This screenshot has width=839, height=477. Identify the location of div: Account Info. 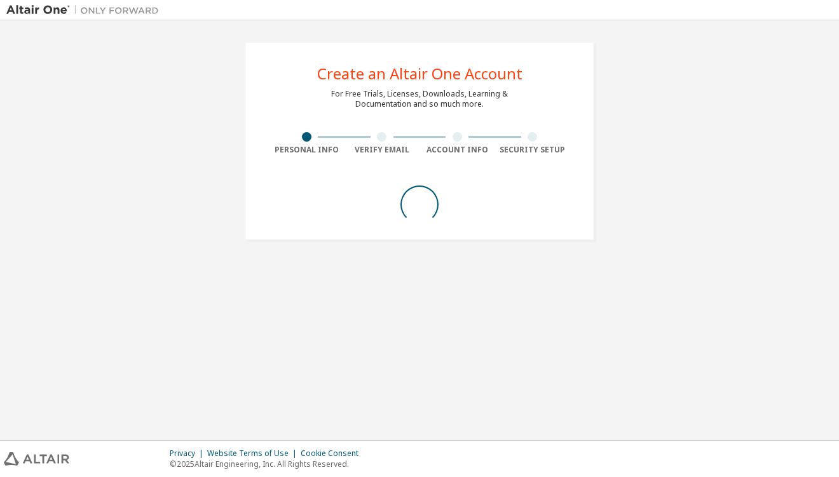
(457, 150).